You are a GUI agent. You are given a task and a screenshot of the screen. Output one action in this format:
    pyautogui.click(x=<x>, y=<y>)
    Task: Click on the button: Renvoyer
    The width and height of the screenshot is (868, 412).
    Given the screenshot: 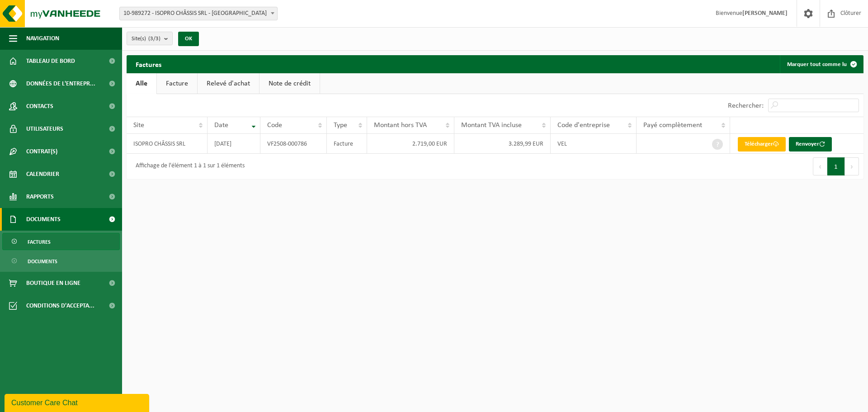 What is the action you would take?
    pyautogui.click(x=810, y=144)
    